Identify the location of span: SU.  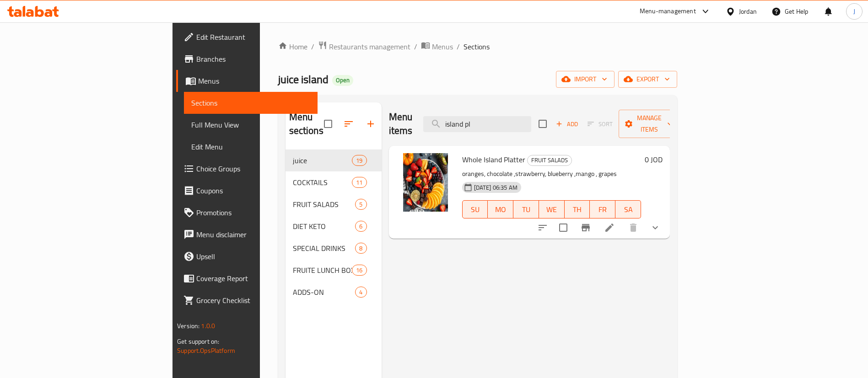
(475, 210).